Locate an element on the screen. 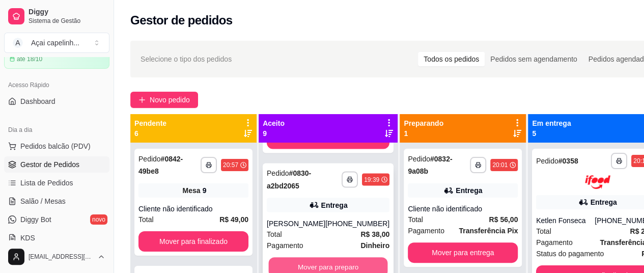 This screenshot has width=644, height=273. a: Gestor de Pedidos is located at coordinates (56, 165).